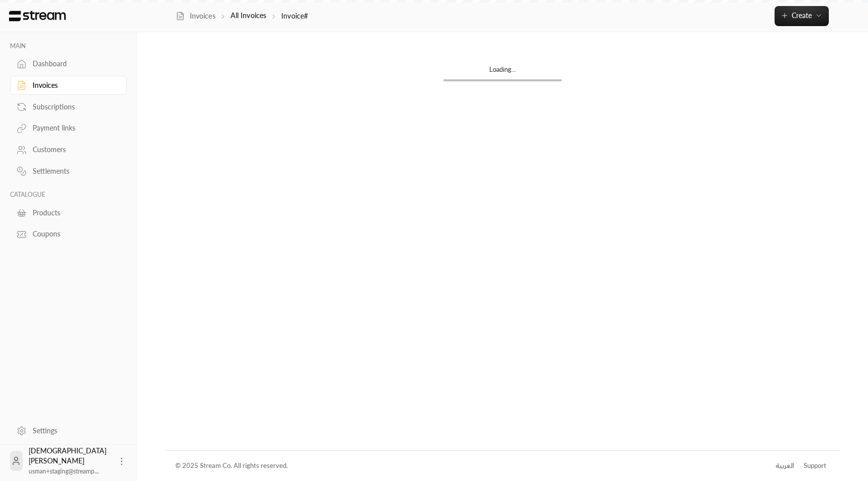  What do you see at coordinates (68, 171) in the screenshot?
I see `a: Settlements` at bounding box center [68, 171].